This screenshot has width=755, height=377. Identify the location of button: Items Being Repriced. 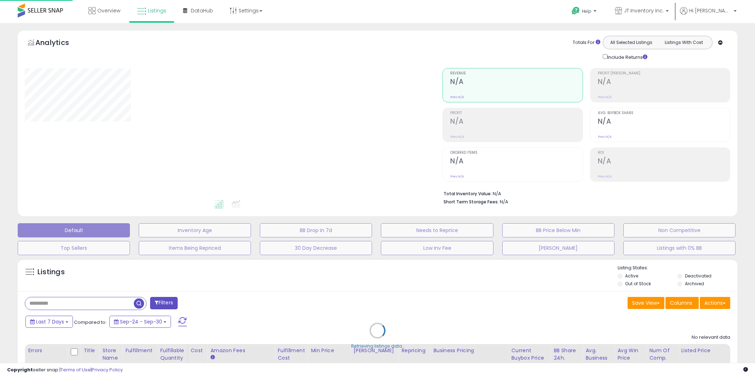
(195, 248).